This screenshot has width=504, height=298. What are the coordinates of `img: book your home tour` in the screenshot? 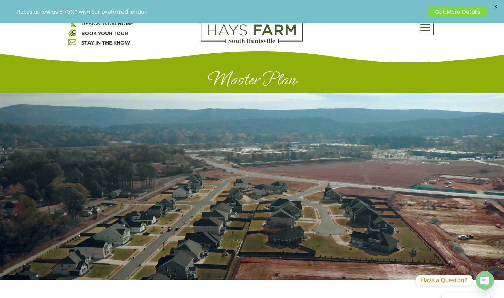 It's located at (72, 32).